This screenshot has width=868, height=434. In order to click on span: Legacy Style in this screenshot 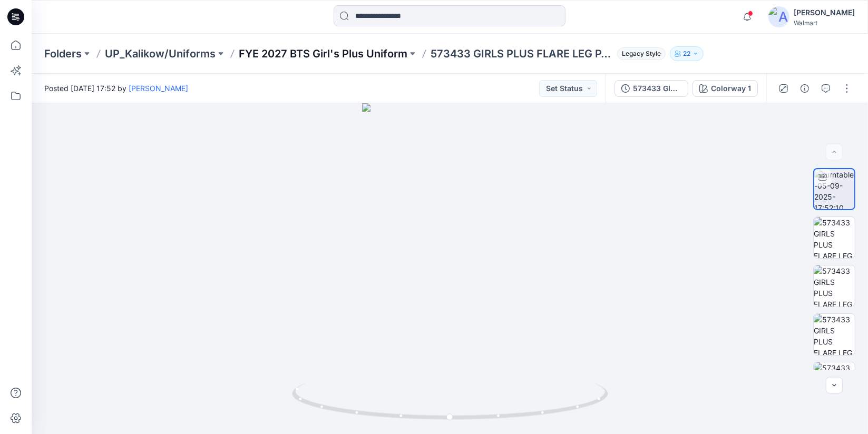, I will do `click(642, 54)`.